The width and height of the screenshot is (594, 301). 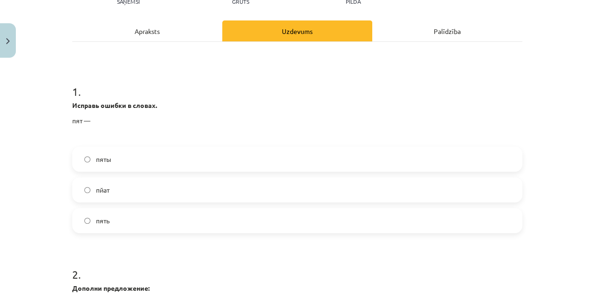 What do you see at coordinates (8, 41) in the screenshot?
I see `img: icon-close-lesson-0947bae3869378f0d4975bcd49f059093ad1ed9edebbc8119c70593378902aed.svg` at bounding box center [8, 41].